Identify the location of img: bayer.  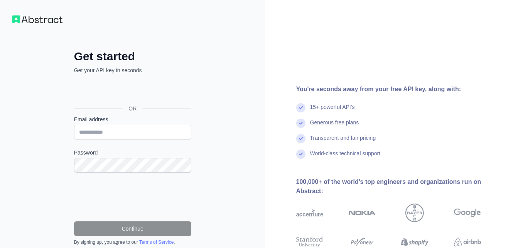
(415, 213).